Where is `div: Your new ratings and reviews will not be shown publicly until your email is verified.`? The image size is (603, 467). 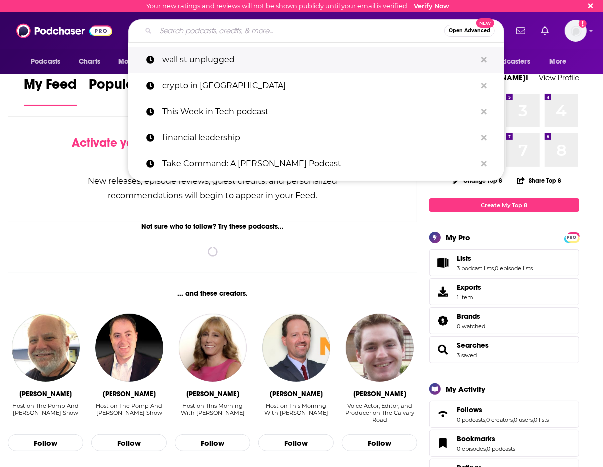
div: Your new ratings and reviews will not be shown publicly until your email is verified. is located at coordinates (298, 6).